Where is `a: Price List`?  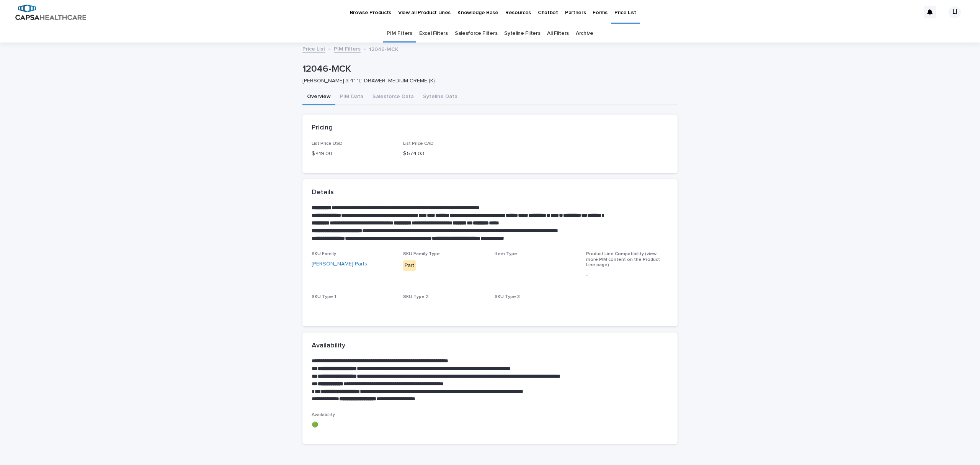
a: Price List is located at coordinates (314, 48).